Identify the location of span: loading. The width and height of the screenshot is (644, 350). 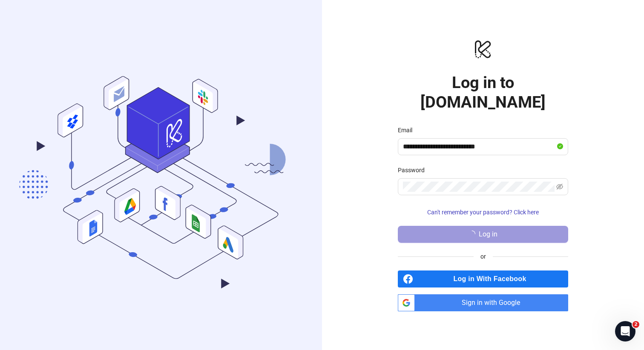
(472, 234).